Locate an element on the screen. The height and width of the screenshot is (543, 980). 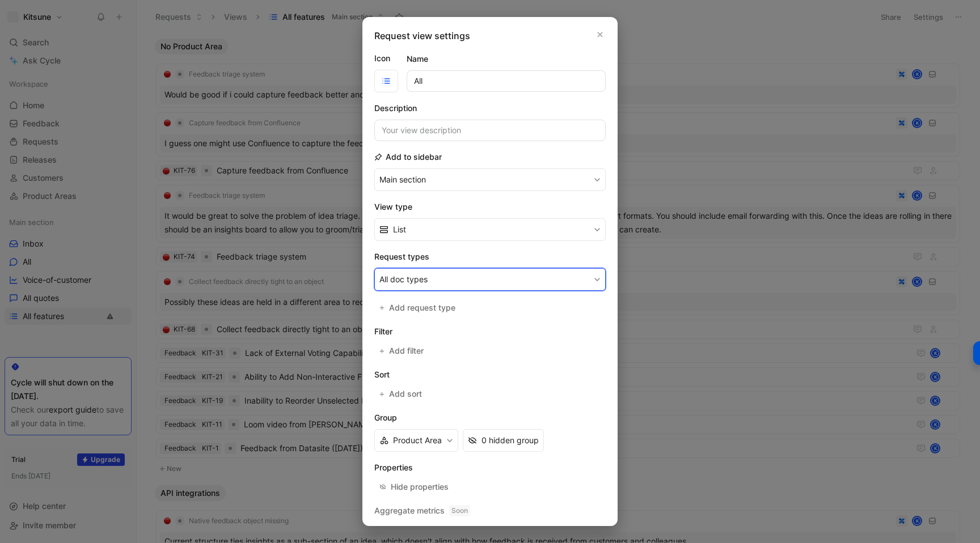
label: Icon is located at coordinates (387, 59).